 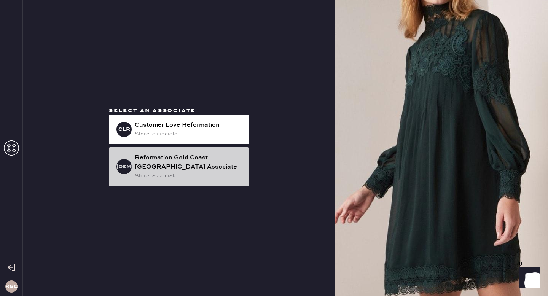 What do you see at coordinates (152, 111) in the screenshot?
I see `span: Select an associate` at bounding box center [152, 111].